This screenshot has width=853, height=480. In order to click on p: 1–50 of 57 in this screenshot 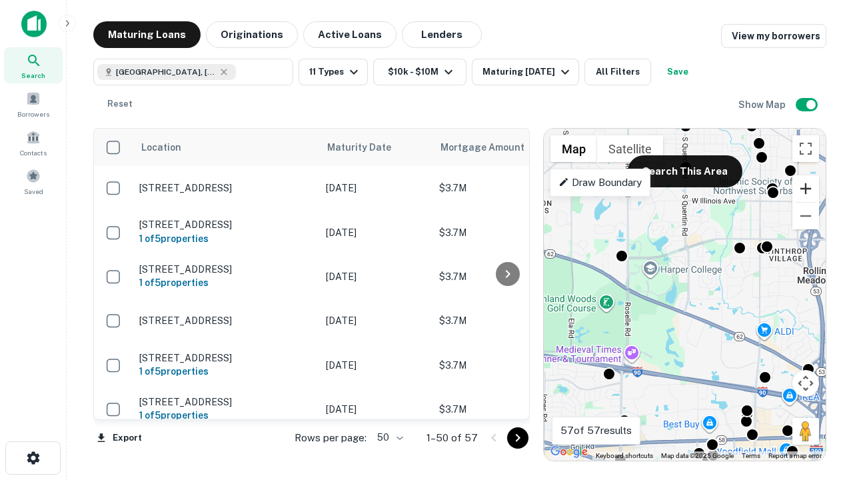, I will do `click(452, 438)`.